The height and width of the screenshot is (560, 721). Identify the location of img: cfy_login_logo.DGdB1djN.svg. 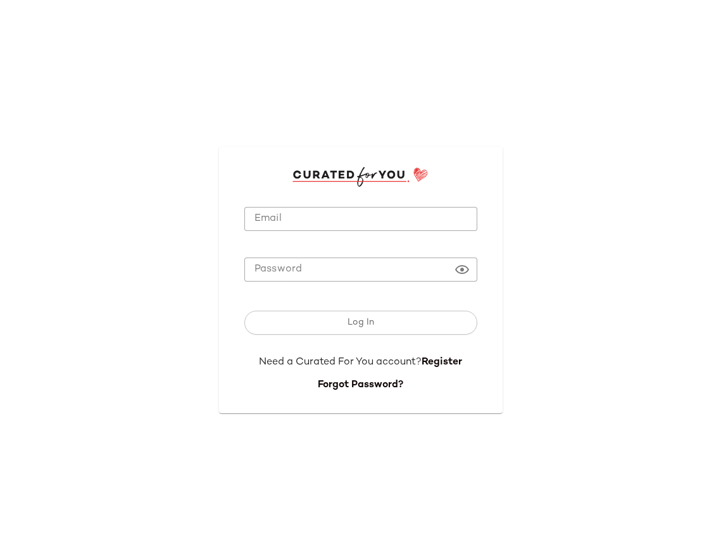
(360, 177).